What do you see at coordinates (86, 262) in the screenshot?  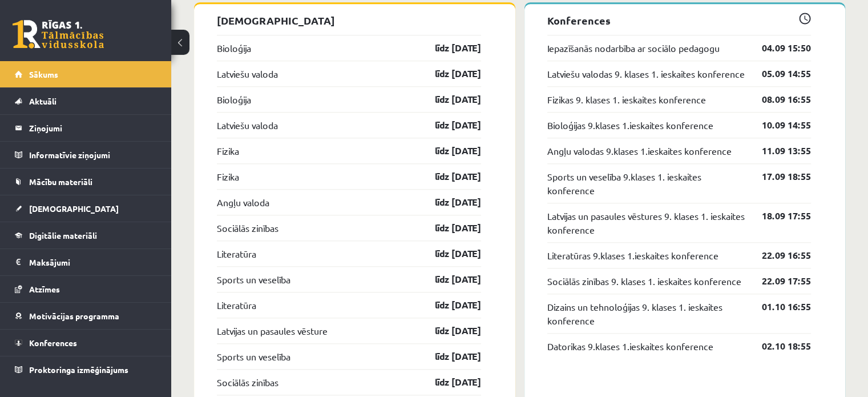 I see `a: Maksājumi` at bounding box center [86, 262].